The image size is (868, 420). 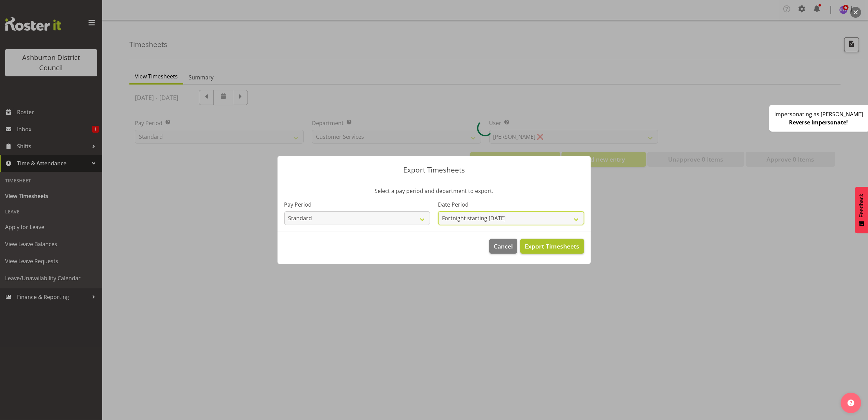 I want to click on span: Cancel, so click(x=503, y=246).